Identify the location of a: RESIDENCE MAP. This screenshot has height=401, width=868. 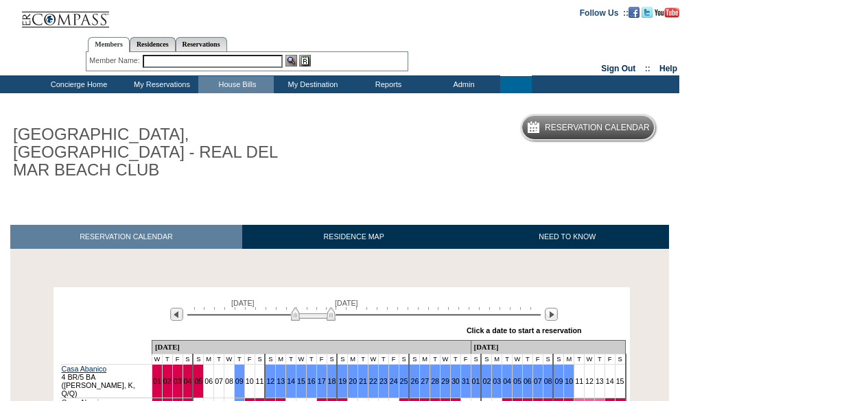
(354, 237).